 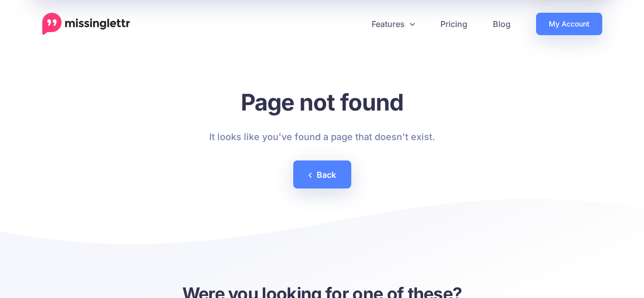 What do you see at coordinates (454, 24) in the screenshot?
I see `a: Pricing` at bounding box center [454, 24].